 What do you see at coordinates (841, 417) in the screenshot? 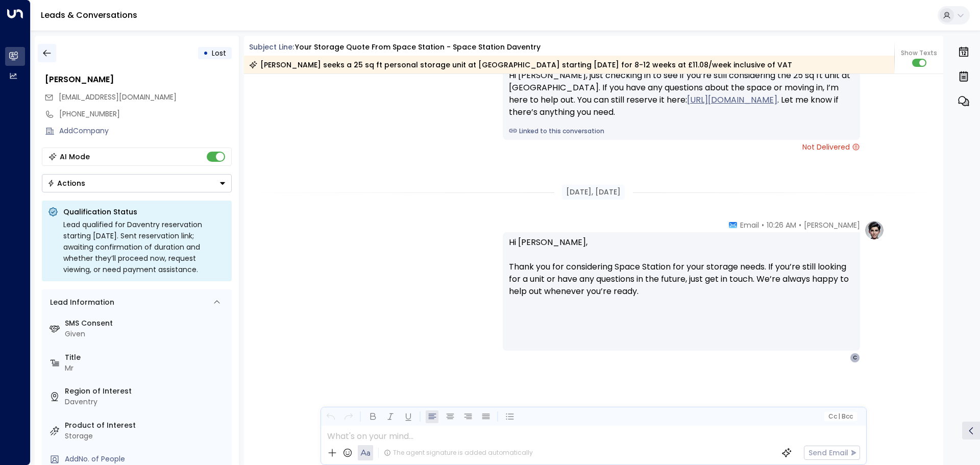
I see `button: Cc|Bcc` at bounding box center [841, 417].